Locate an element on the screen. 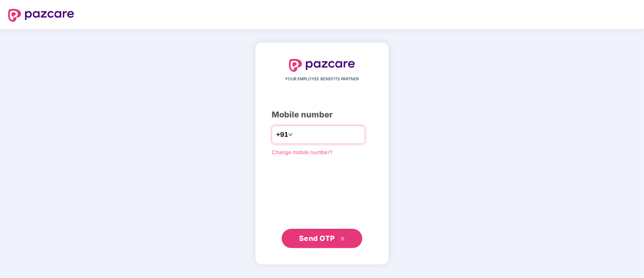 This screenshot has width=644, height=278. span: down is located at coordinates (290, 135).